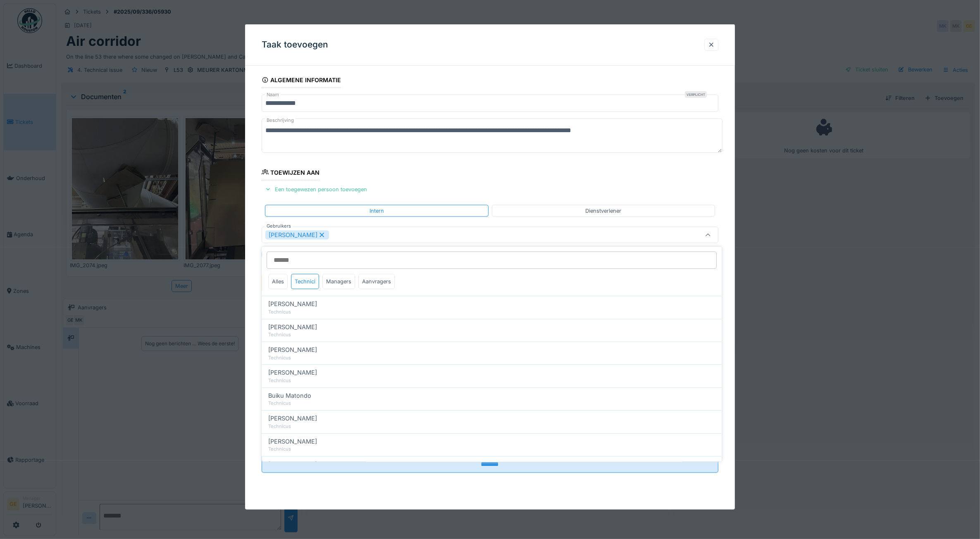 This screenshot has height=539, width=980. I want to click on div: Aanvragers, so click(377, 281).